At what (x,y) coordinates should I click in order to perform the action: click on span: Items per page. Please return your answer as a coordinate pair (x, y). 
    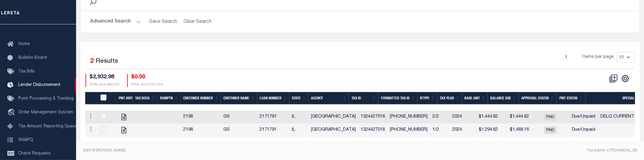
    Looking at the image, I should click on (598, 57).